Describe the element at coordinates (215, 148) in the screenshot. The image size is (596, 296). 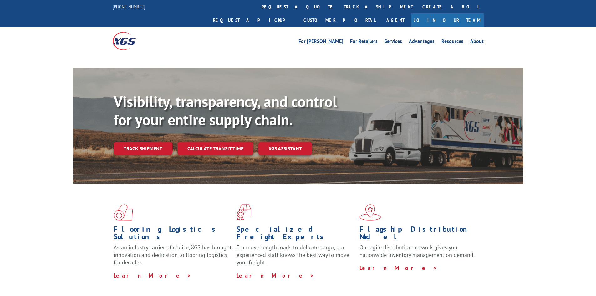
I see `a: Calculate transit time` at that location.